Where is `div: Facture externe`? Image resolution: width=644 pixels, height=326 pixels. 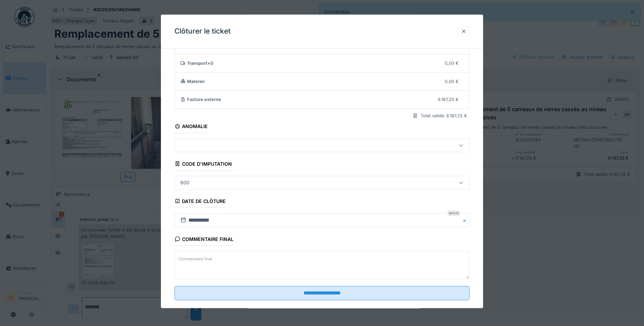
div: Facture externe is located at coordinates (306, 100).